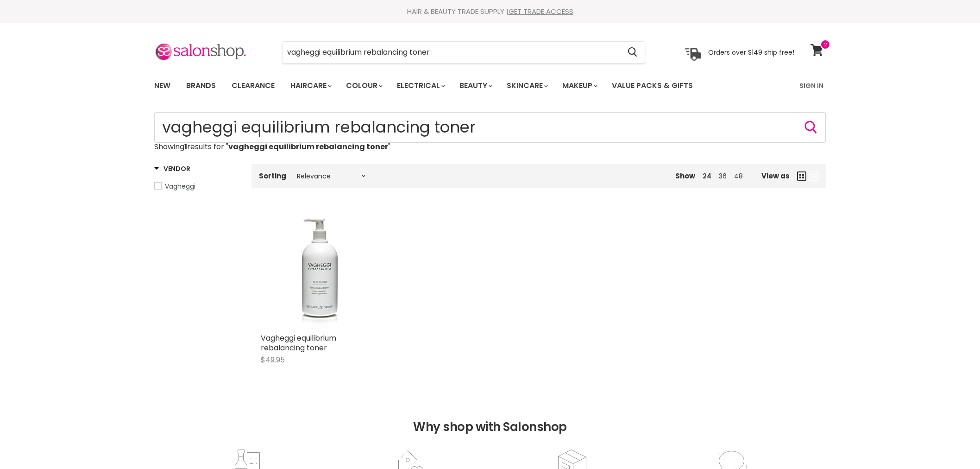 The width and height of the screenshot is (980, 469). What do you see at coordinates (197, 186) in the screenshot?
I see `a: Vagheggi` at bounding box center [197, 186].